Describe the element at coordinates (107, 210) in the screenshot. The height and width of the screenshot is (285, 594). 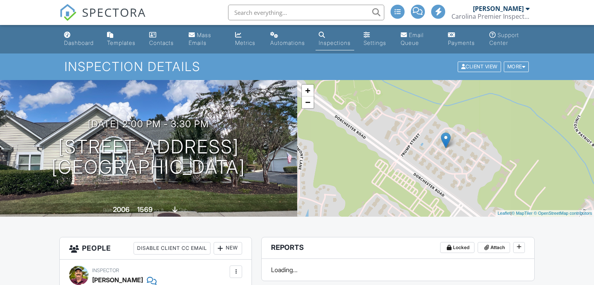
I see `span: Built` at that location.